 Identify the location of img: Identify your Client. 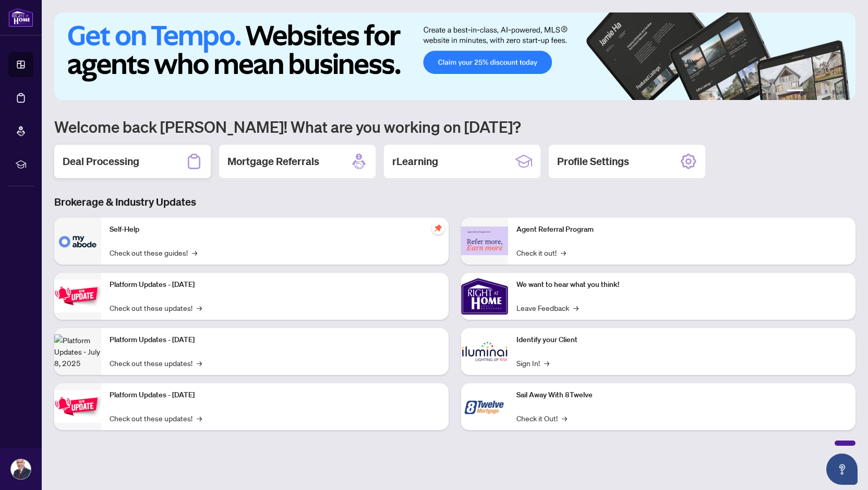
(484, 352).